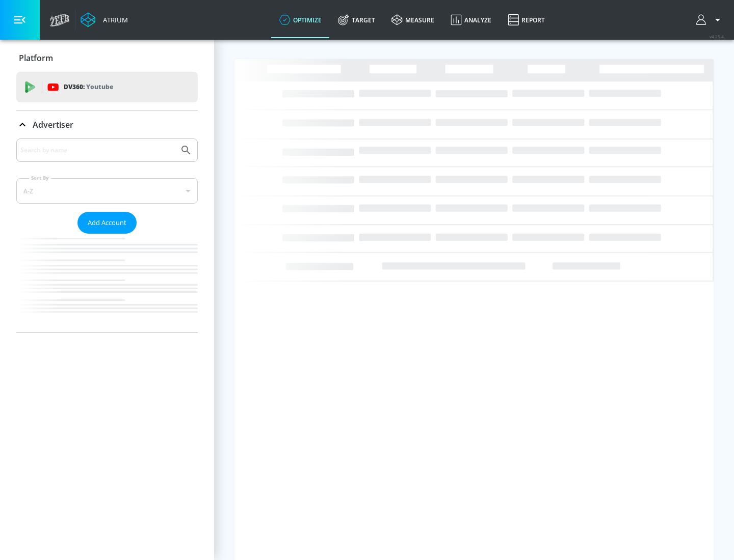 The image size is (734, 560). Describe the element at coordinates (107, 87) in the screenshot. I see `div: DV360: Youtube` at that location.